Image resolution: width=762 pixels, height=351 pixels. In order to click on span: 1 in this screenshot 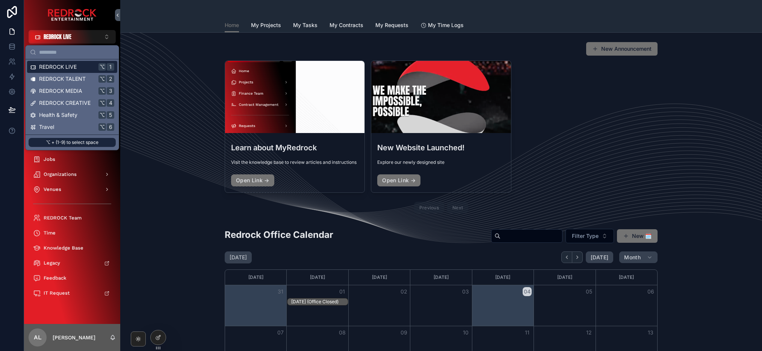, I will do `click(110, 67)`.